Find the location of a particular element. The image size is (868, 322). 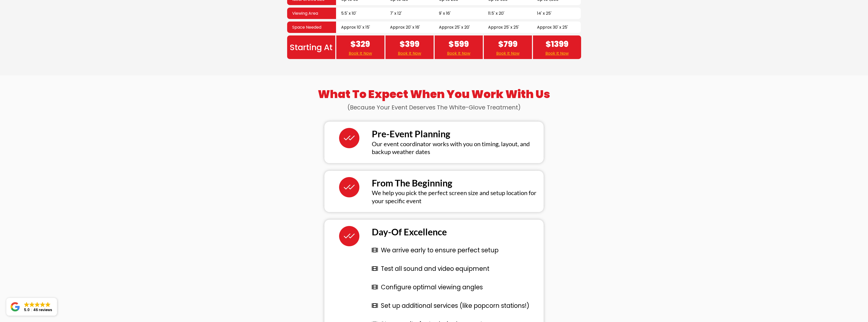

p: Test all sound and video equipment is located at coordinates (459, 269).